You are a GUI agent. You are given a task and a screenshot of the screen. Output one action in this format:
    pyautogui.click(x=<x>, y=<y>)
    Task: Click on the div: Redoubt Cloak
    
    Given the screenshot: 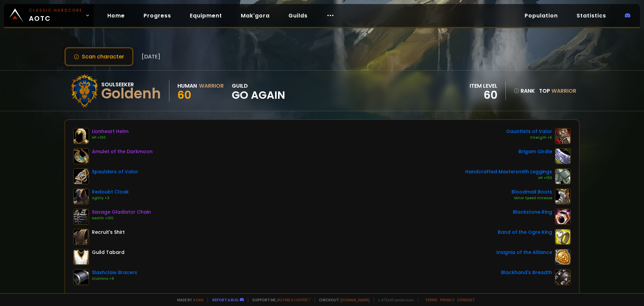 What is the action you would take?
    pyautogui.click(x=111, y=192)
    